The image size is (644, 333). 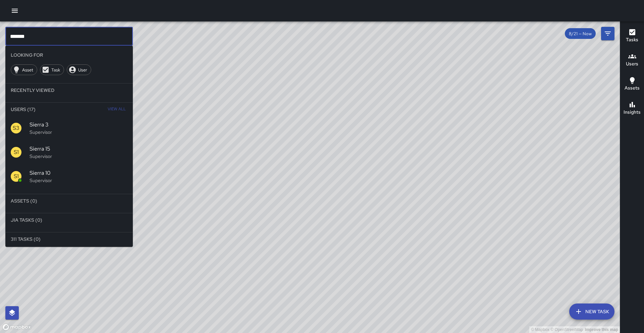 I want to click on div: S3Sierra 3Supervisor, so click(x=69, y=128).